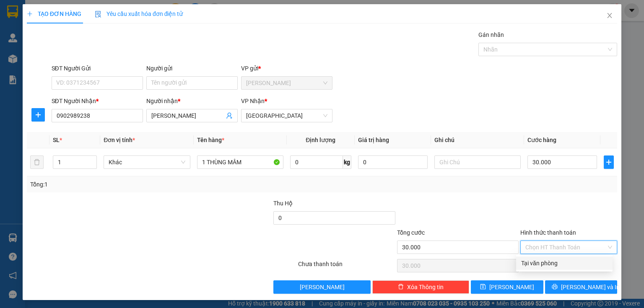 The height and width of the screenshot is (308, 644). What do you see at coordinates (283, 203) in the screenshot?
I see `span: Thu Hộ` at bounding box center [283, 203].